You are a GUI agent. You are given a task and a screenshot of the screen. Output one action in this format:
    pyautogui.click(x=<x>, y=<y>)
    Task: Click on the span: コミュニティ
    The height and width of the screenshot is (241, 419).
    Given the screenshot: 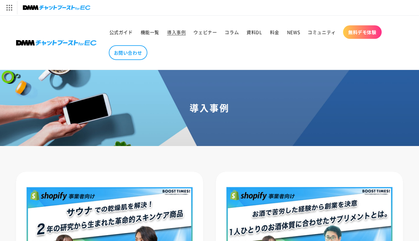 What is the action you would take?
    pyautogui.click(x=322, y=32)
    